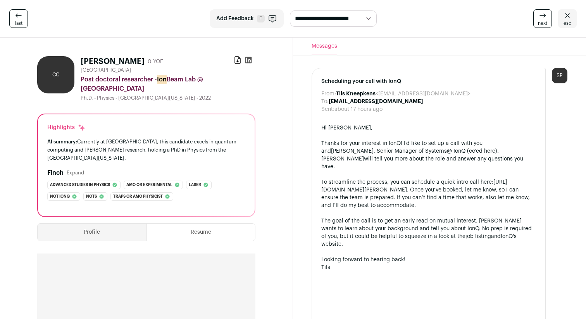  Describe the element at coordinates (542, 19) in the screenshot. I see `a: next` at that location.